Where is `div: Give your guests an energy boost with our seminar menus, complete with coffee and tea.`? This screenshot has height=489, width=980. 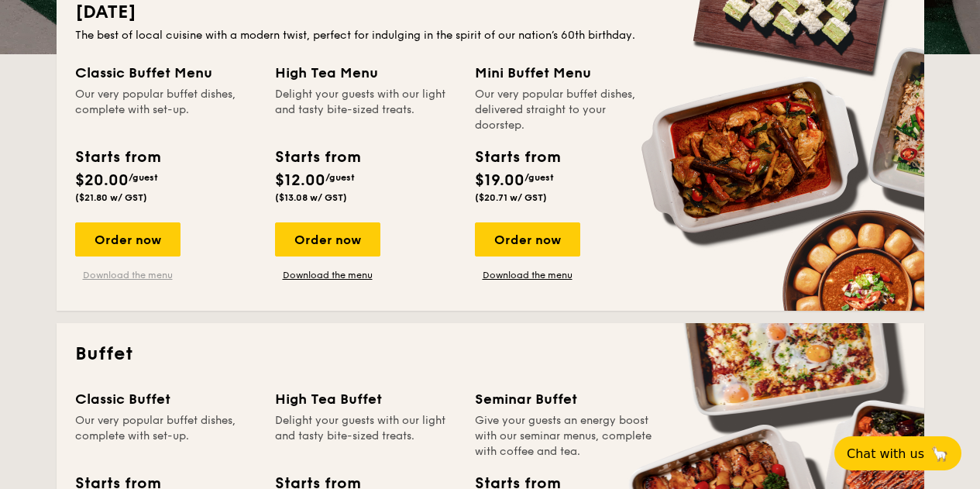 div: Give your guests an energy boost with our seminar menus, complete with coffee and tea. is located at coordinates (566, 436).